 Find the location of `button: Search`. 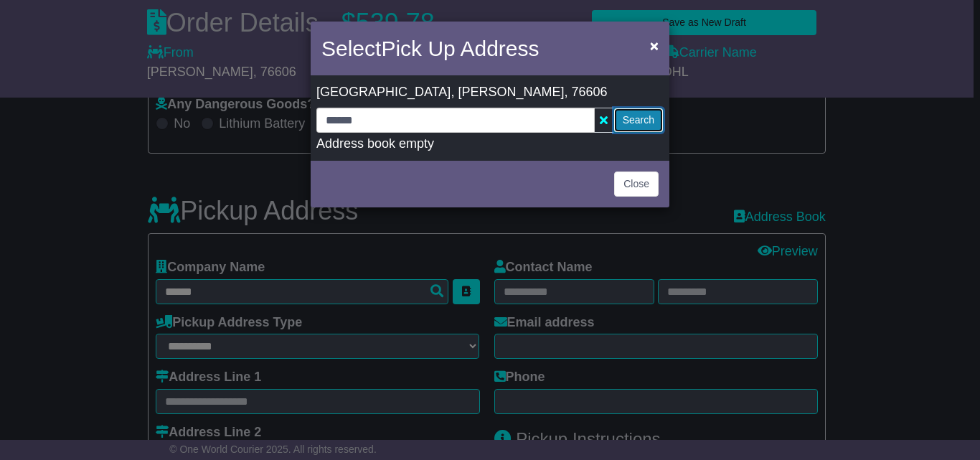

button: Search is located at coordinates (638, 120).